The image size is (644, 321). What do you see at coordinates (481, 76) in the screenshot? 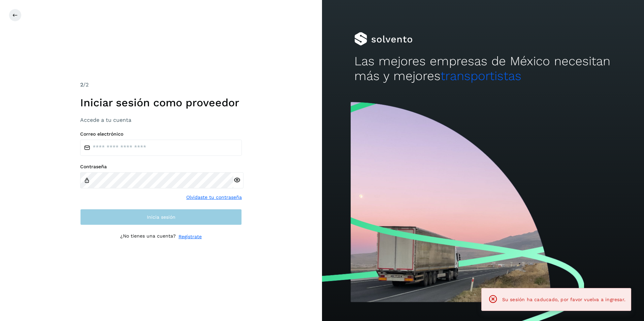
I see `span: transportistas` at bounding box center [481, 76].